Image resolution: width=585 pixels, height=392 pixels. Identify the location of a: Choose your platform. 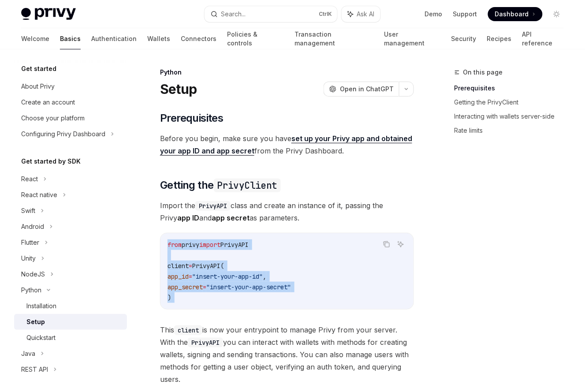
(71, 118).